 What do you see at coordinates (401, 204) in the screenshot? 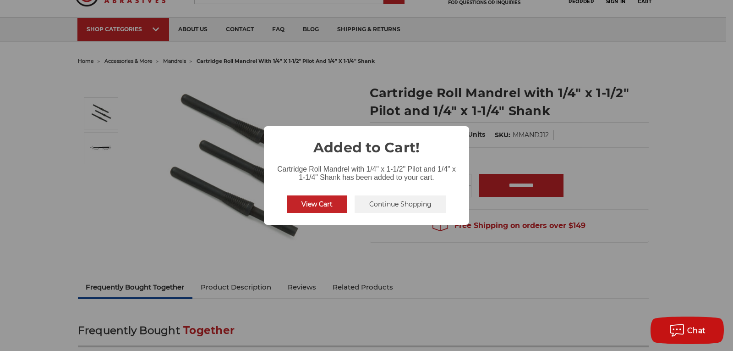
I see `button: Continue Shopping` at bounding box center [401, 204].